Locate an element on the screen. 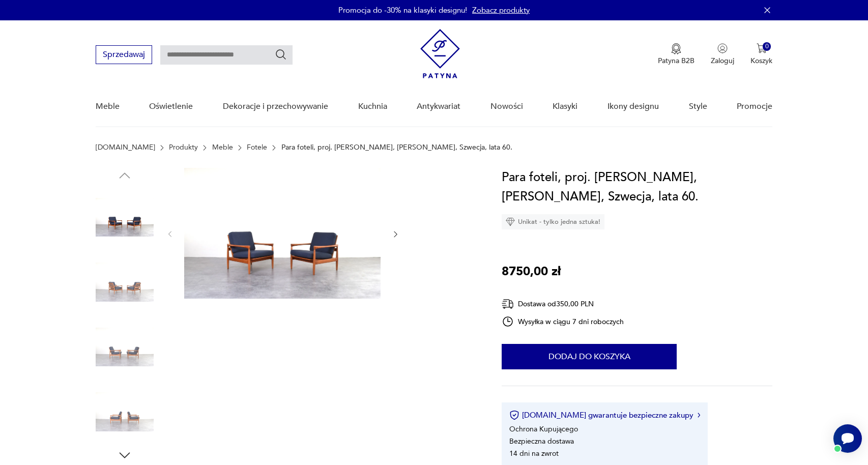  a: Ikony designu is located at coordinates (633, 106).